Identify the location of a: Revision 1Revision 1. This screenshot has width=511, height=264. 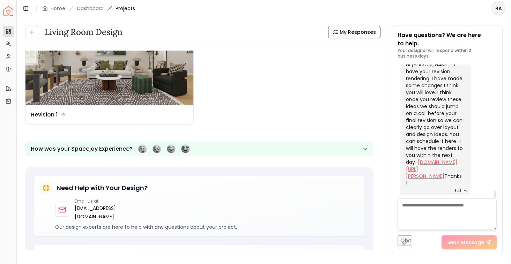
(109, 68).